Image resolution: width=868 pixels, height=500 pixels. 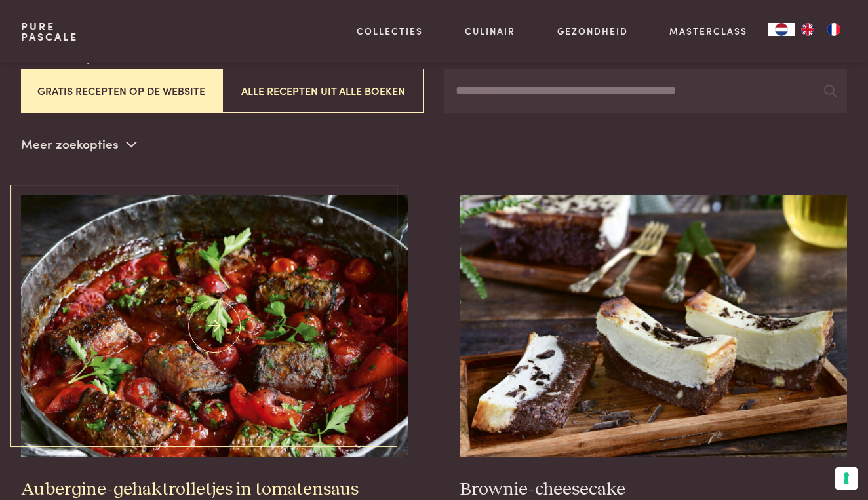 I want to click on a: Collecties, so click(x=390, y=31).